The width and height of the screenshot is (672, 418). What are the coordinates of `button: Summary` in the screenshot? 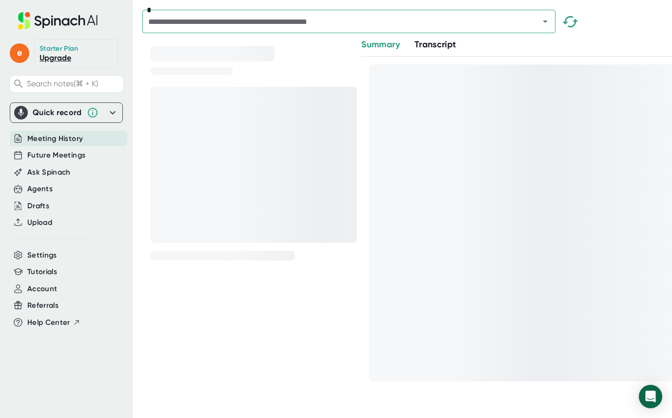 It's located at (380, 44).